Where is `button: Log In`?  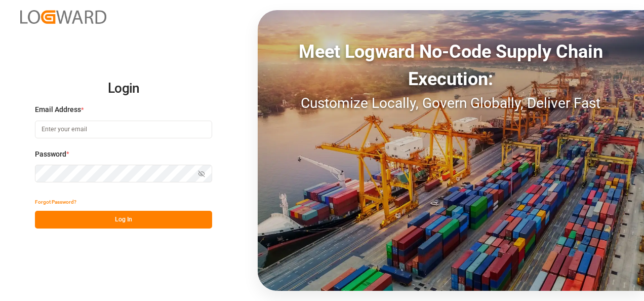
button: Log In is located at coordinates (123, 219).